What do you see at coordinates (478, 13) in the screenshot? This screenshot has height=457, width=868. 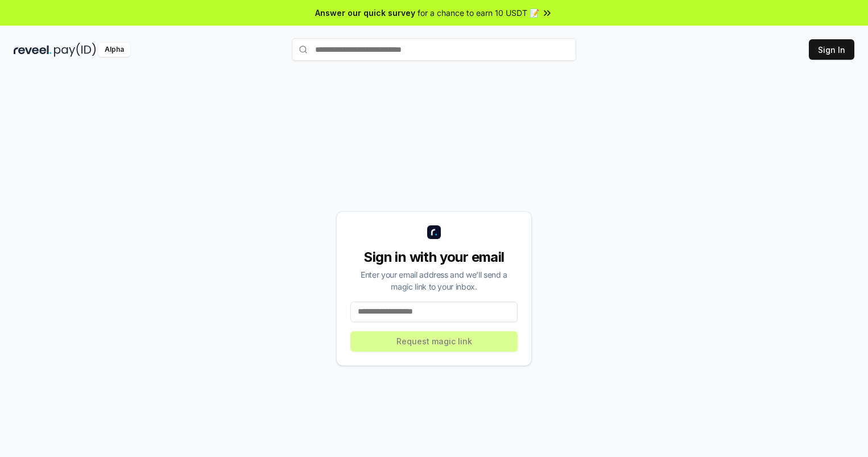 I see `span: for a chance to earn 10 USDT 📝` at bounding box center [478, 13].